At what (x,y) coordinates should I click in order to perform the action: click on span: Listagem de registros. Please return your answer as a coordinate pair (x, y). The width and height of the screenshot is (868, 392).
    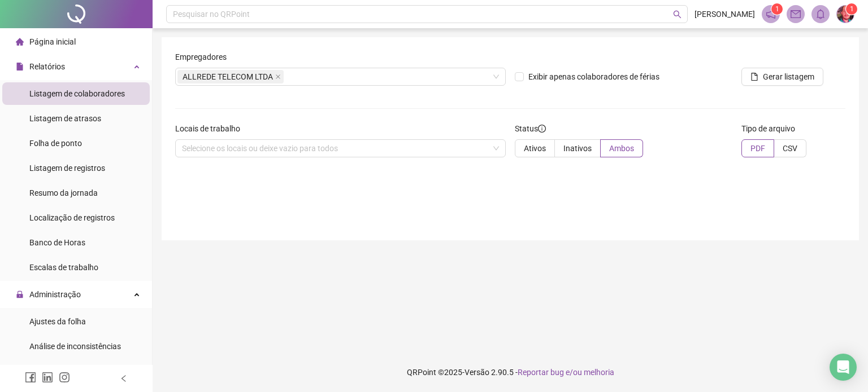
    Looking at the image, I should click on (67, 168).